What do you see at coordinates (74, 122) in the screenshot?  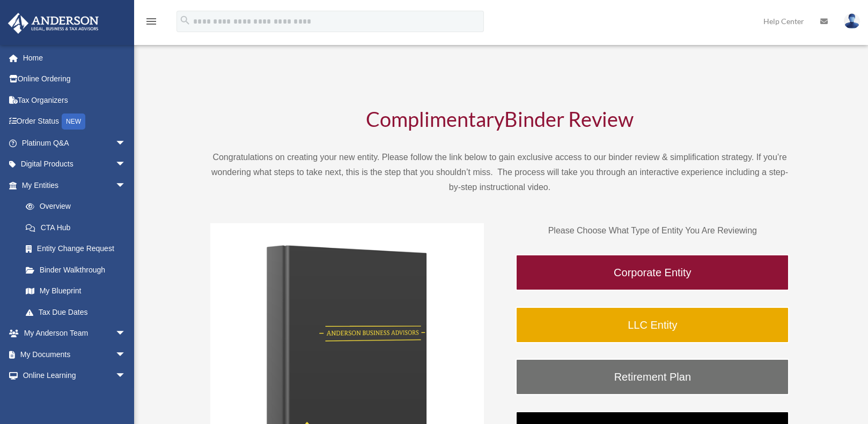 I see `div: NEW` at bounding box center [74, 122].